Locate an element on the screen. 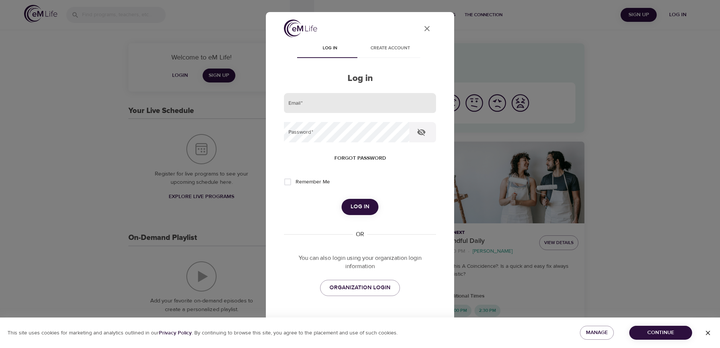  span: Remember Me is located at coordinates (312, 182).